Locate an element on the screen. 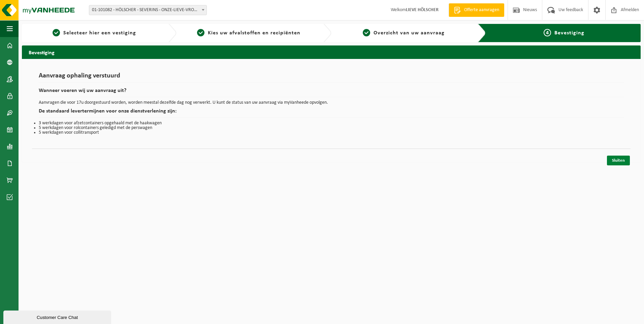  span: 3 is located at coordinates (367, 32).